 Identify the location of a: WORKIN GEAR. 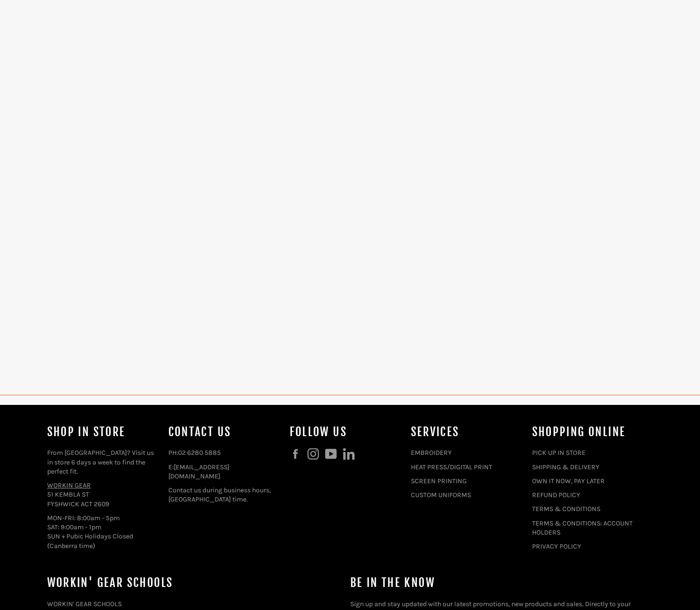
(68, 486).